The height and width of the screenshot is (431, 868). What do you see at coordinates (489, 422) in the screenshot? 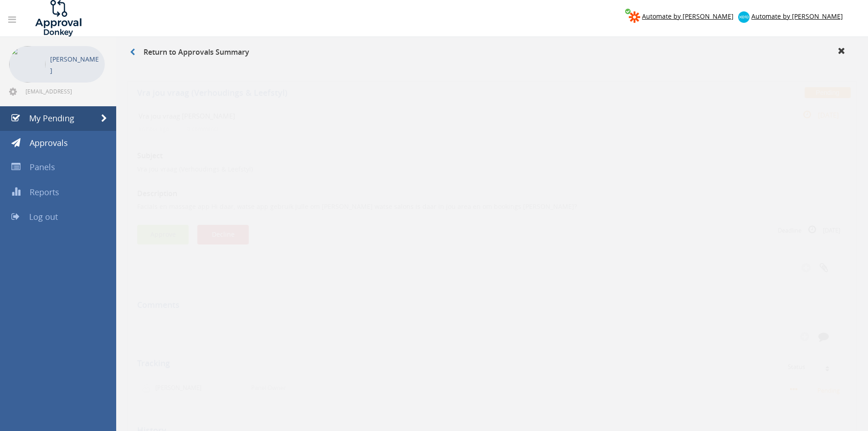
I see `h5: History` at bounding box center [489, 422].